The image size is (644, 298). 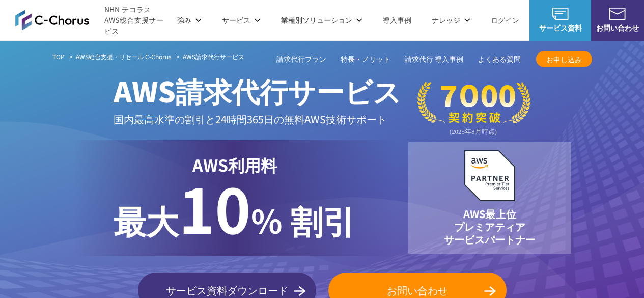 I want to click on a: お申し込み, so click(x=564, y=59).